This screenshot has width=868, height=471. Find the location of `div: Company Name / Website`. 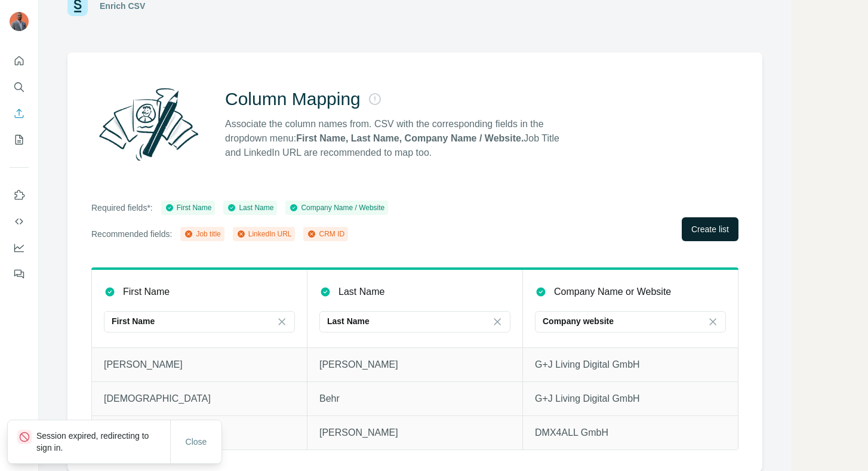

div: Company Name / Website is located at coordinates (337, 208).